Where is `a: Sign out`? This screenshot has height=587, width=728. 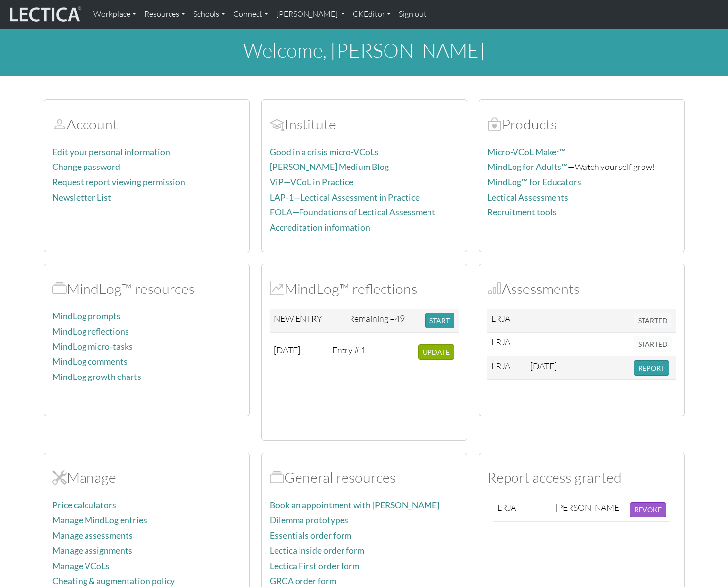 a: Sign out is located at coordinates (413, 14).